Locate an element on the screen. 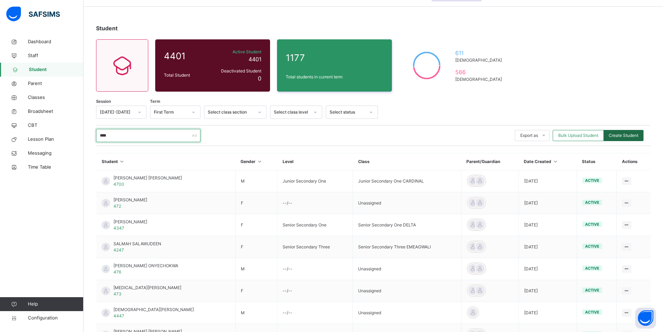 Image resolution: width=663 pixels, height=332 pixels. span: 1177 is located at coordinates (335, 57).